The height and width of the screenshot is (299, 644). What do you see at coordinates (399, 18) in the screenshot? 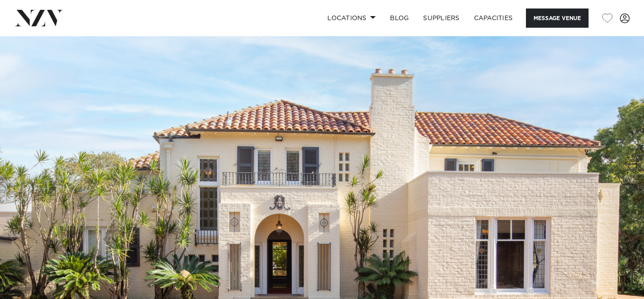
I see `a: BLOG` at bounding box center [399, 18].